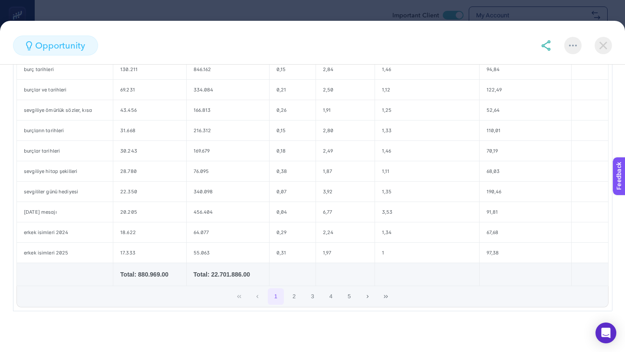  What do you see at coordinates (65, 110) in the screenshot?
I see `div: sevgiliye ömürlük sözler, kısa` at bounding box center [65, 110].